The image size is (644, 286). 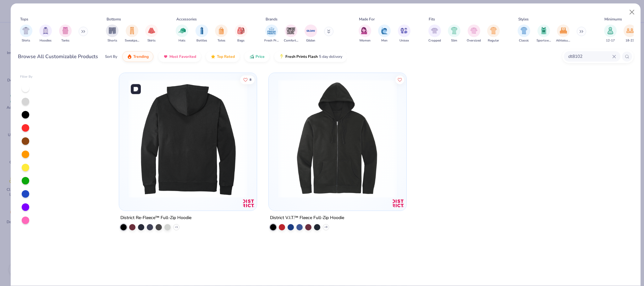 What do you see at coordinates (271, 34) in the screenshot?
I see `div: filter for Fresh Prints` at bounding box center [271, 34].